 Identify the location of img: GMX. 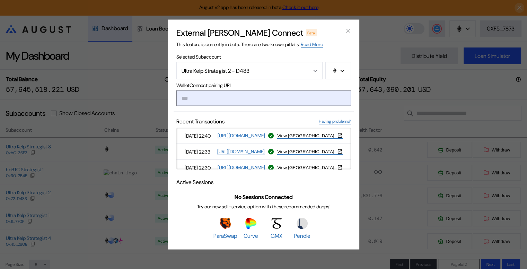
(277, 223).